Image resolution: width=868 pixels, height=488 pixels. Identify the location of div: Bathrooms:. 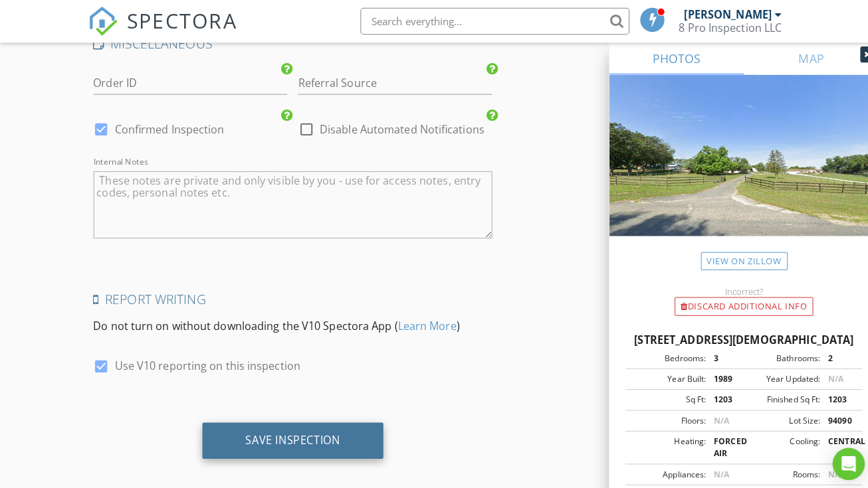
(772, 354).